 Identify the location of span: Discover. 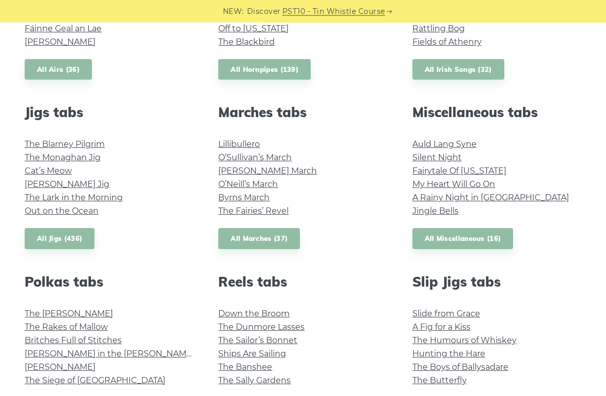
(264, 11).